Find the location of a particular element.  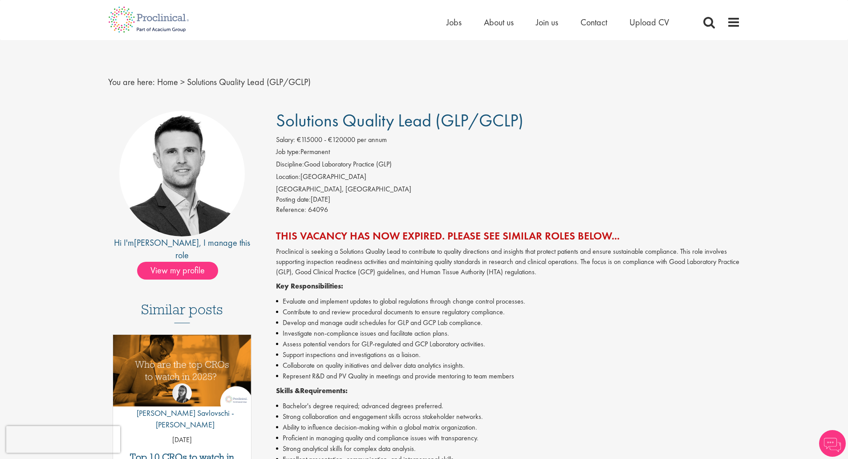

span: Jobs is located at coordinates (454, 22).